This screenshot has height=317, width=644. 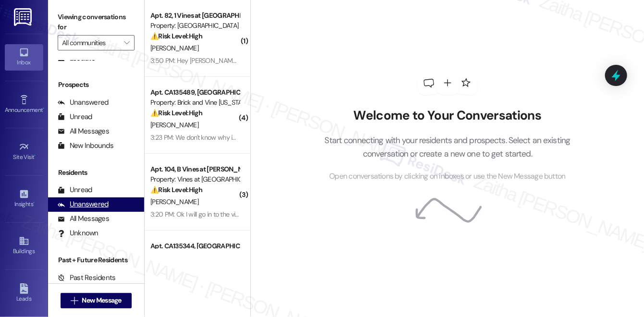 I want to click on a: Site Visit •, so click(x=24, y=152).